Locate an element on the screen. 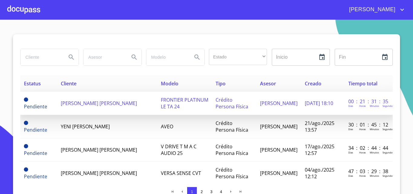 The height and width of the screenshot is (194, 413). span: 2 is located at coordinates (201, 191).